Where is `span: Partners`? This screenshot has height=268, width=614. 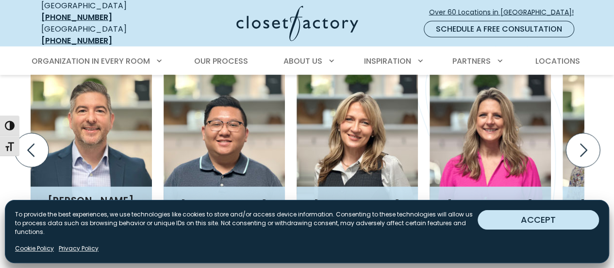 span: Partners is located at coordinates (472, 61).